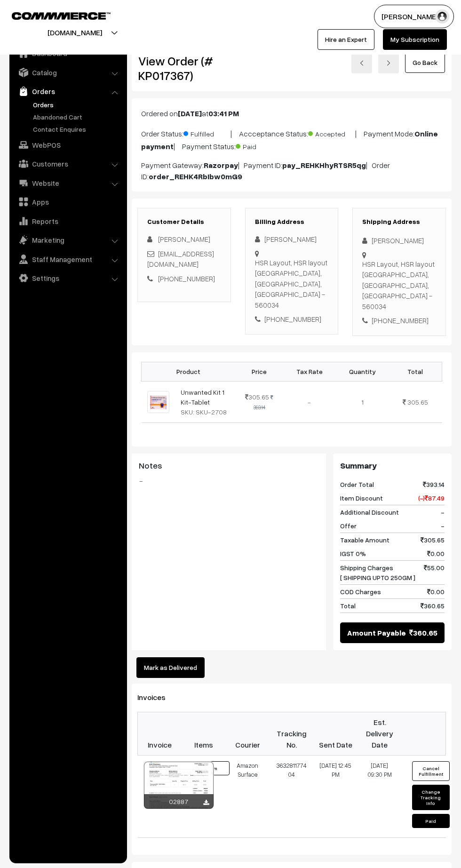 This screenshot has width=461, height=868. Describe the element at coordinates (189, 371) in the screenshot. I see `th: Product` at that location.